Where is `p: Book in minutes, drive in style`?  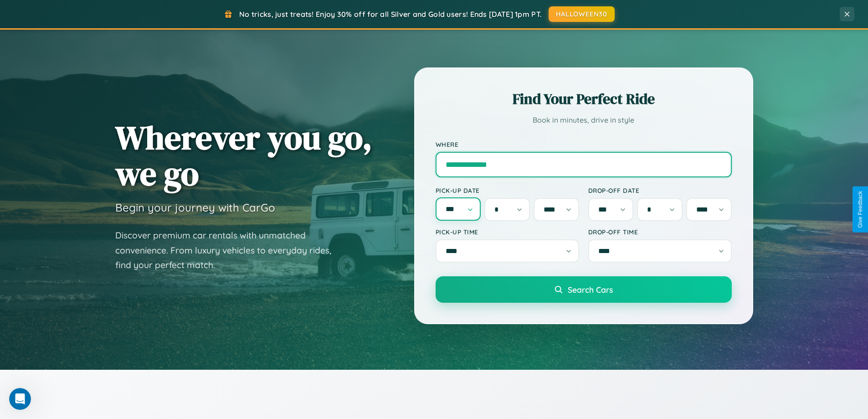
p: Book in minutes, drive in style is located at coordinates (584, 120).